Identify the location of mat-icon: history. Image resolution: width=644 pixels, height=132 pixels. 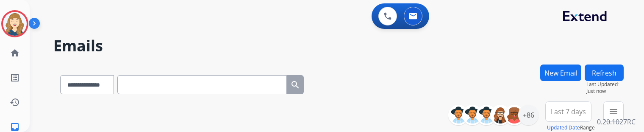
(15, 103).